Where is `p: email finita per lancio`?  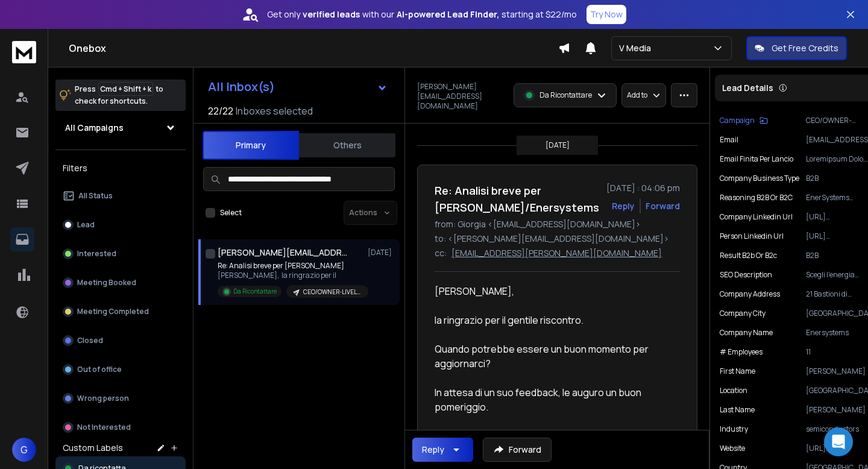
p: email finita per lancio is located at coordinates (756, 159).